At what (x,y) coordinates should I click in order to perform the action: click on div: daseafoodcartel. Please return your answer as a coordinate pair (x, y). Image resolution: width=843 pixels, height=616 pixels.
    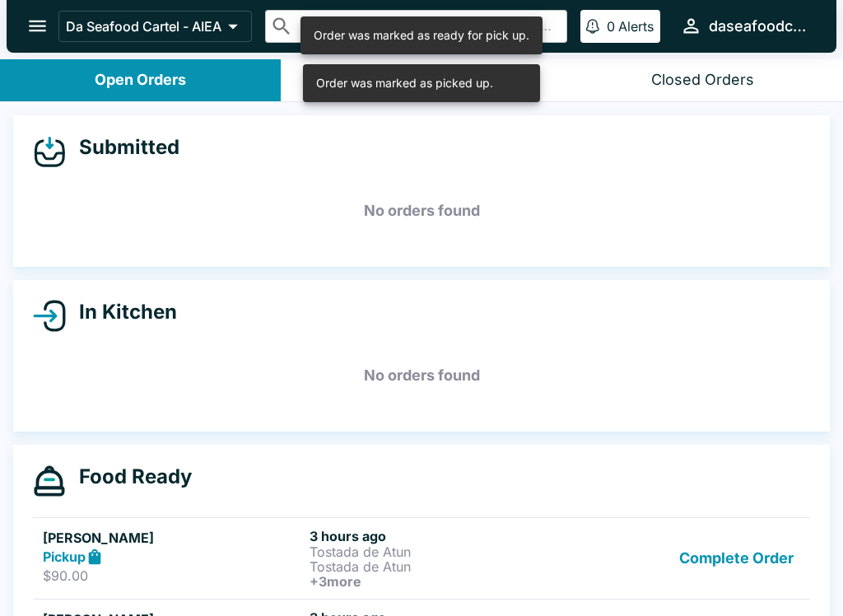
    Looking at the image, I should click on (759, 26).